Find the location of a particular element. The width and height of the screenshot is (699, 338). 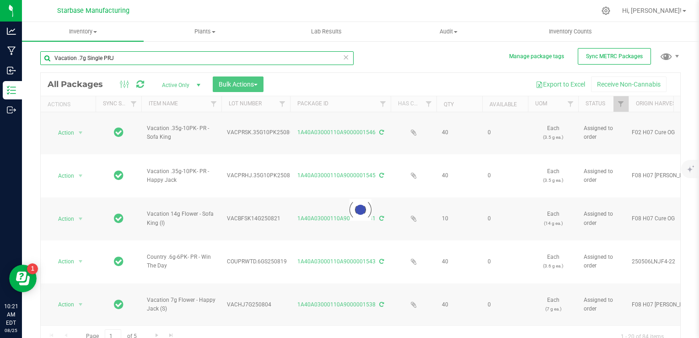

p: 08/25 is located at coordinates (11, 330).